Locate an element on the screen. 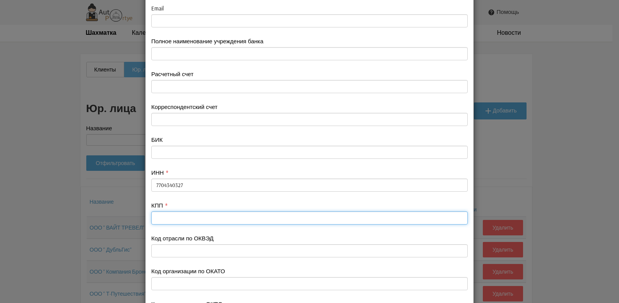 This screenshot has height=303, width=619. label: БИК is located at coordinates (157, 140).